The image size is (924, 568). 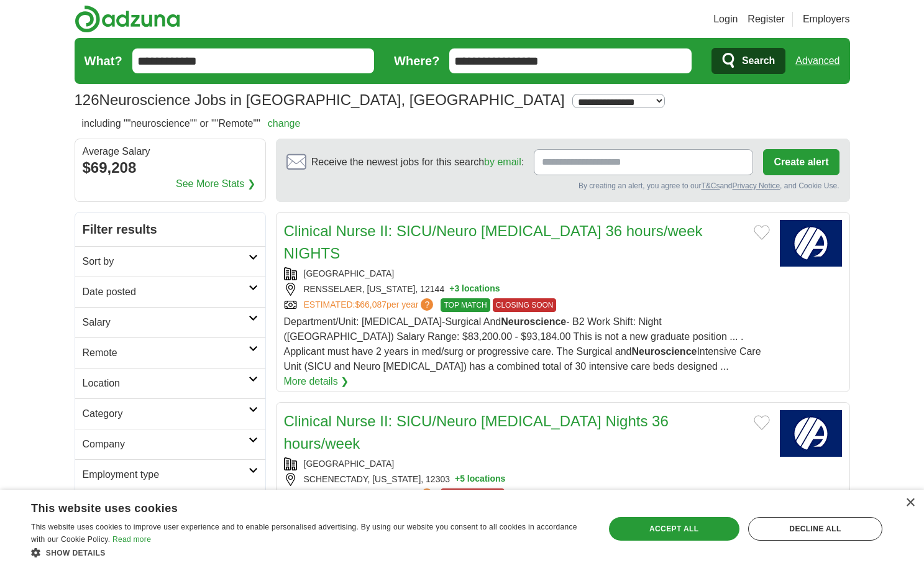 I want to click on h2: Salary, so click(x=165, y=322).